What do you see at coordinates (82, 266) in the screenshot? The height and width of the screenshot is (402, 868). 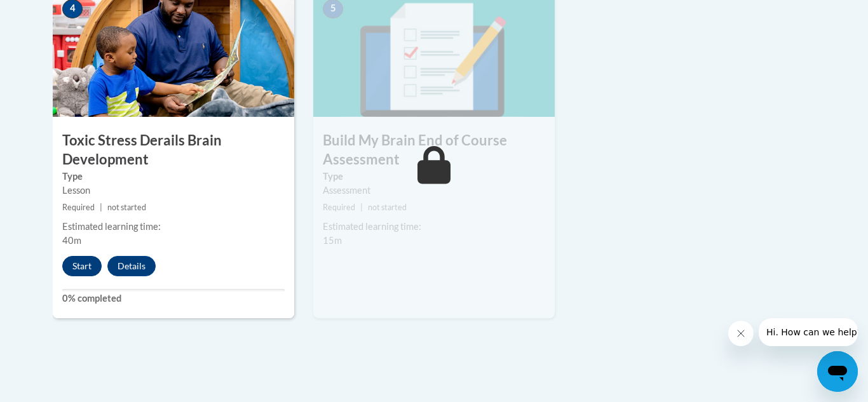 I see `button: Start` at bounding box center [82, 266].